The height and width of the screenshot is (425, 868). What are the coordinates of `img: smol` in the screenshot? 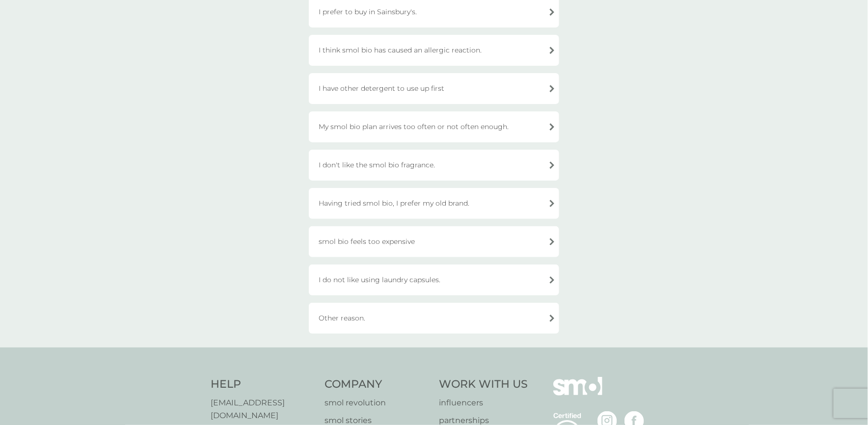 It's located at (578, 394).